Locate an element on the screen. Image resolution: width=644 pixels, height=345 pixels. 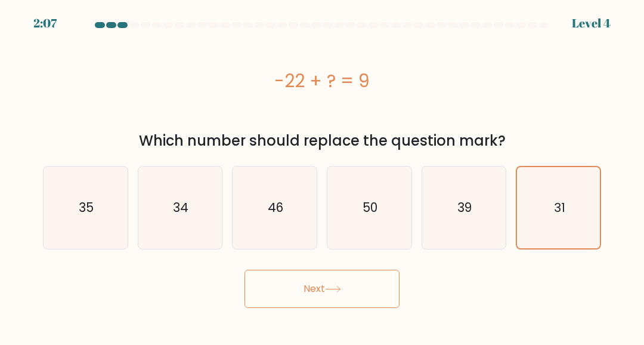
text: 34 is located at coordinates (181, 207).